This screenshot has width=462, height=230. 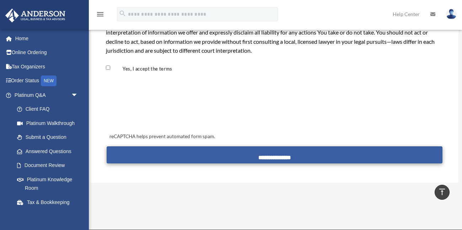 I want to click on a: Client FAQ, so click(x=49, y=109).